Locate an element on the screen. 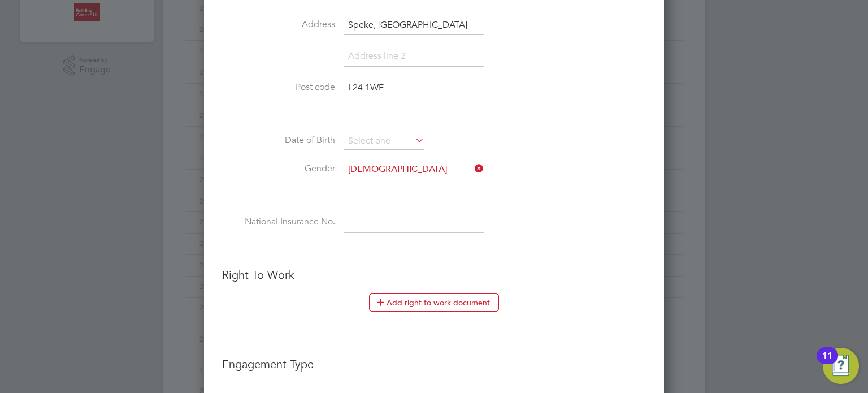  label: Date of Birth is located at coordinates (279, 141).